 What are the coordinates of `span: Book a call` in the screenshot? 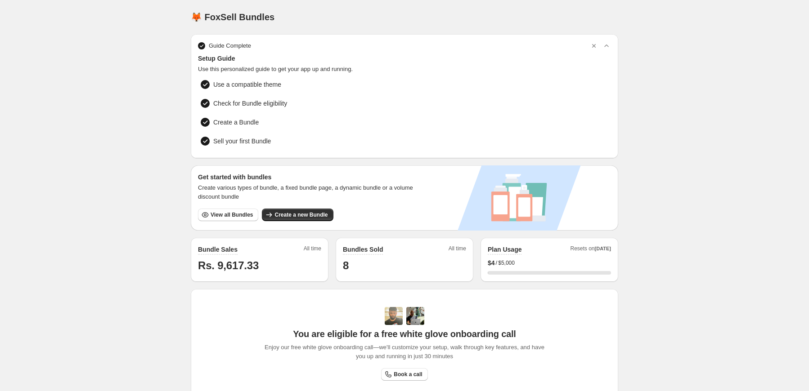 It's located at (408, 375).